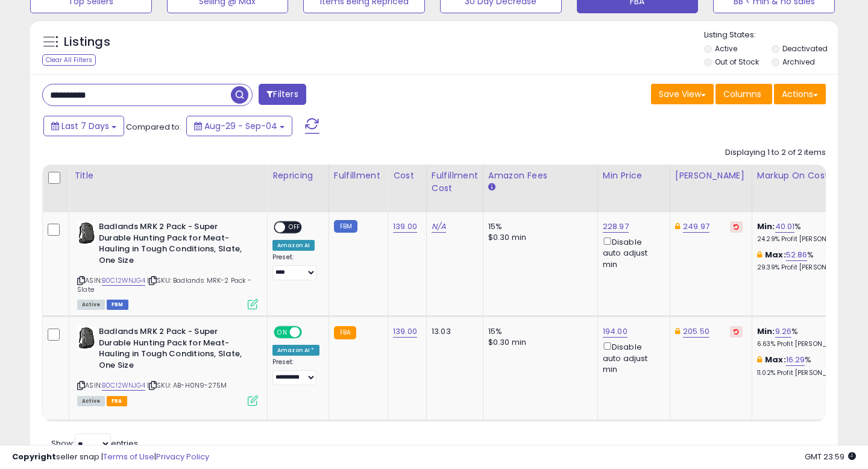  Describe the element at coordinates (110, 457) in the screenshot. I see `div: seller snap | |` at that location.